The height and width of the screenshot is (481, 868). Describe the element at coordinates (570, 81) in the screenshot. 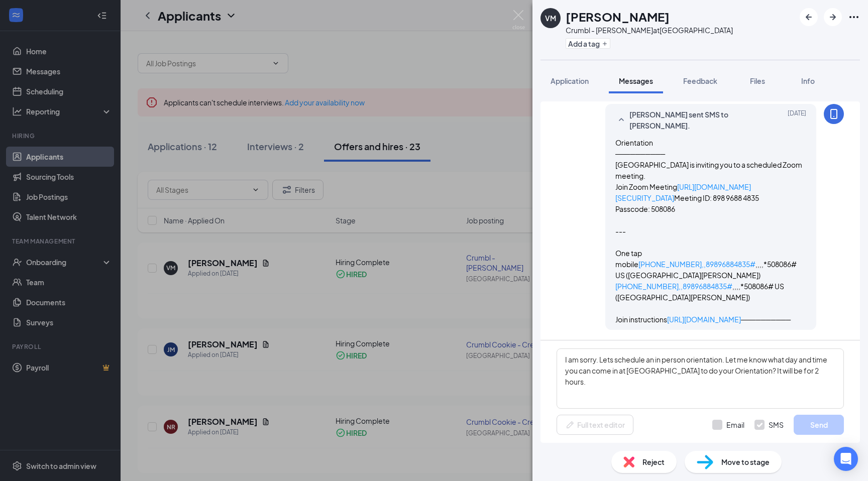

I see `span: Application` at that location.